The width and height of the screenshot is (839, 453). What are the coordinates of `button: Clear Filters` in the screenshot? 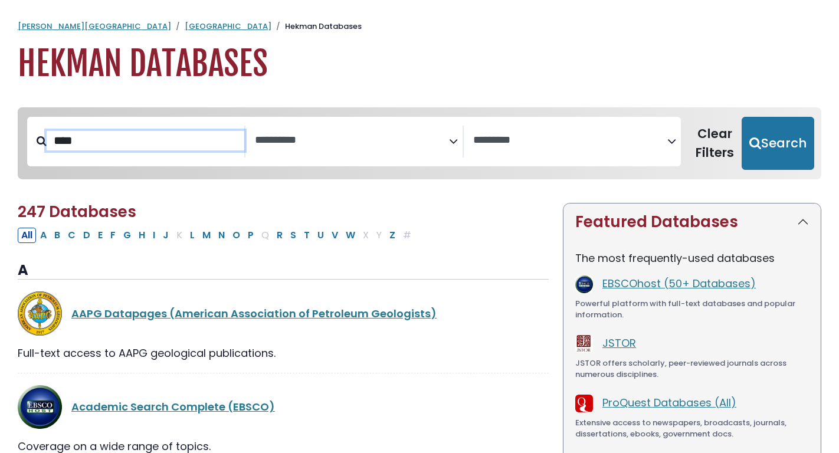 It's located at (714, 143).